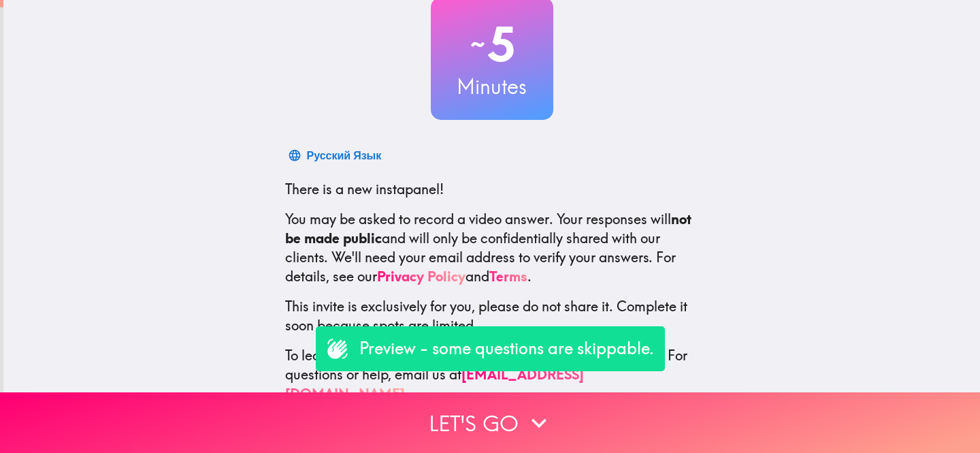 This screenshot has height=453, width=980. What do you see at coordinates (492, 315) in the screenshot?
I see `p: This invite is exclusively for you, please do not share it. Complete it soon because spots are li...` at bounding box center [492, 315].